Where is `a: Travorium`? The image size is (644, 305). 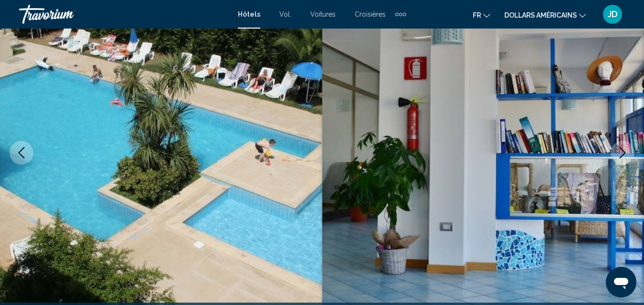 a: Travorium is located at coordinates (123, 14).